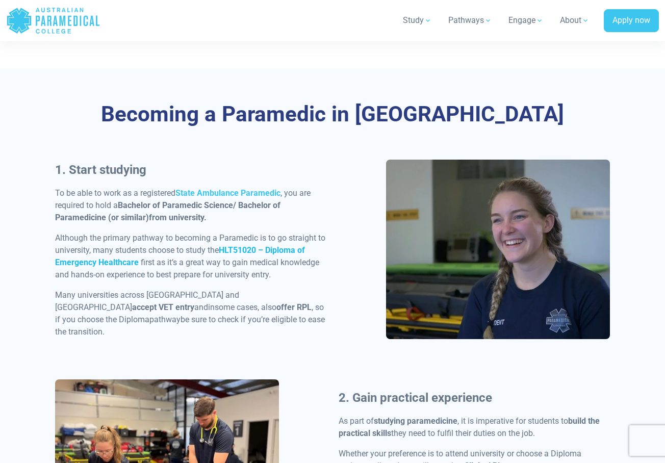 The height and width of the screenshot is (463, 665). I want to click on span: be sure to check if you’re eligible to ease the transition., so click(190, 326).